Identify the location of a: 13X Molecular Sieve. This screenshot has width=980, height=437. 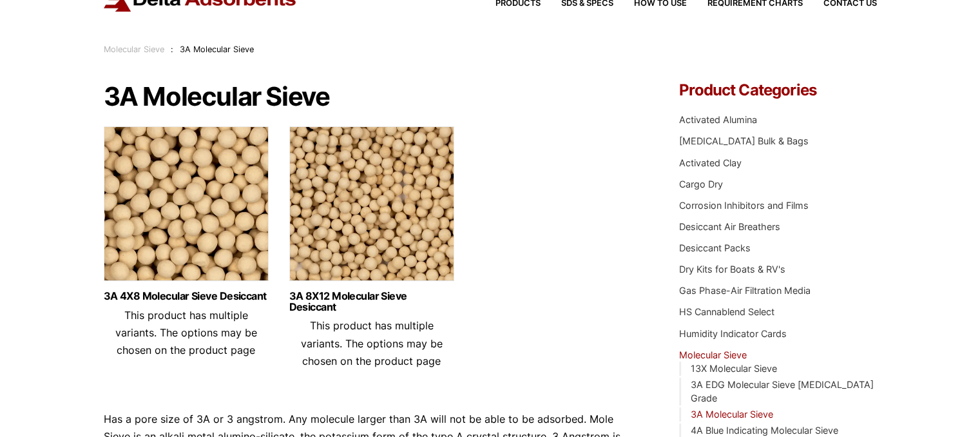
(734, 368).